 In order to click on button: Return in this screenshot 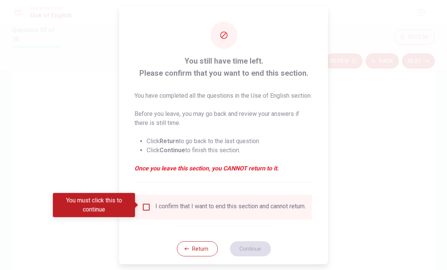, I will do `click(197, 248)`.